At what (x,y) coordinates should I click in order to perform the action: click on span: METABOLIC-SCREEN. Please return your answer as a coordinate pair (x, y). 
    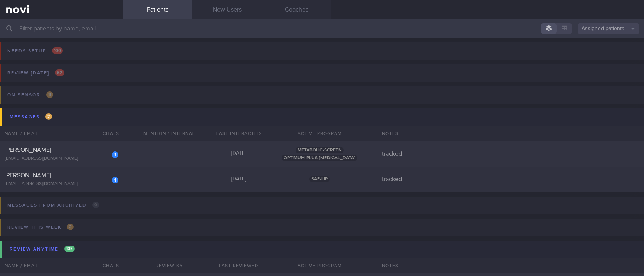
    Looking at the image, I should click on (320, 150).